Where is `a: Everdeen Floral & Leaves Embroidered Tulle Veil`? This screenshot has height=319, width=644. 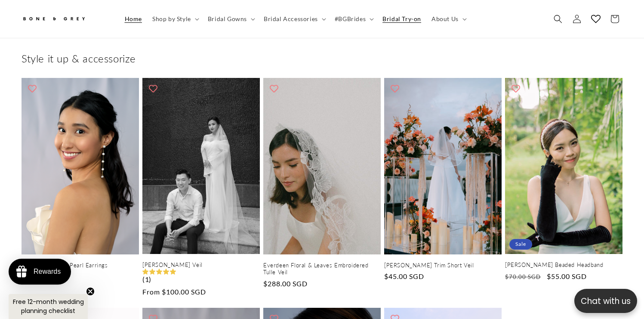
a: Everdeen Floral & Leaves Embroidered Tulle Veil is located at coordinates (322, 269).